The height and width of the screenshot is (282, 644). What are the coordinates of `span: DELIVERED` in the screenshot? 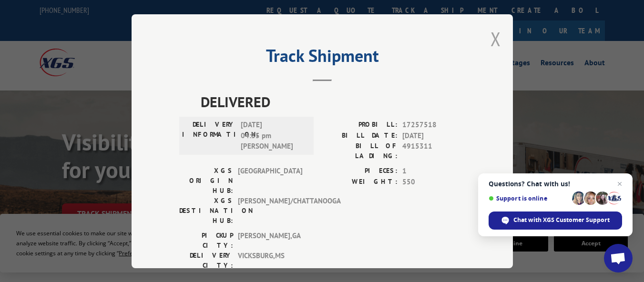 It's located at (333, 102).